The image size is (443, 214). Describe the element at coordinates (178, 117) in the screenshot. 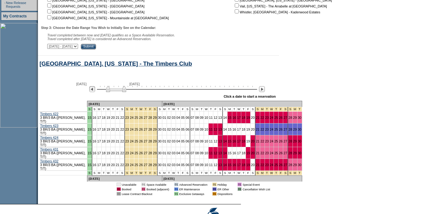

I see `a: 04` at that location.